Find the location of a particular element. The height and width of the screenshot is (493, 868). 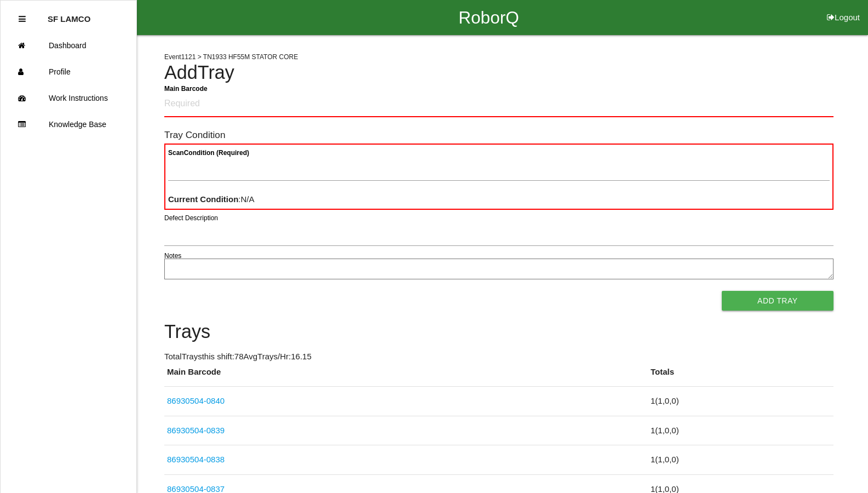

label: Notes is located at coordinates (173, 255).